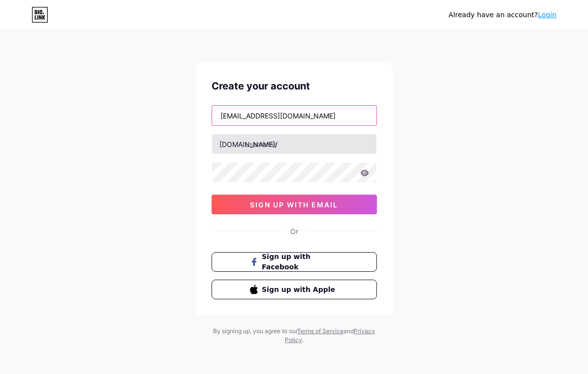  What do you see at coordinates (300, 262) in the screenshot?
I see `span: Sign up with Facebook` at bounding box center [300, 262].